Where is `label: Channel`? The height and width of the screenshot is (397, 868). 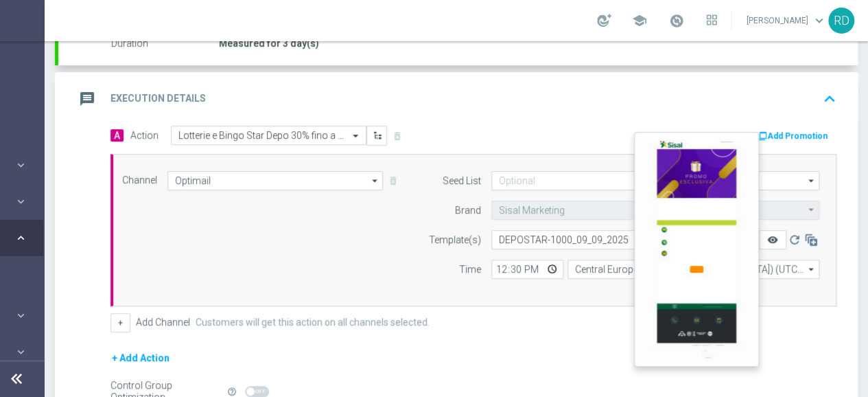
label: Channel is located at coordinates (139, 180).